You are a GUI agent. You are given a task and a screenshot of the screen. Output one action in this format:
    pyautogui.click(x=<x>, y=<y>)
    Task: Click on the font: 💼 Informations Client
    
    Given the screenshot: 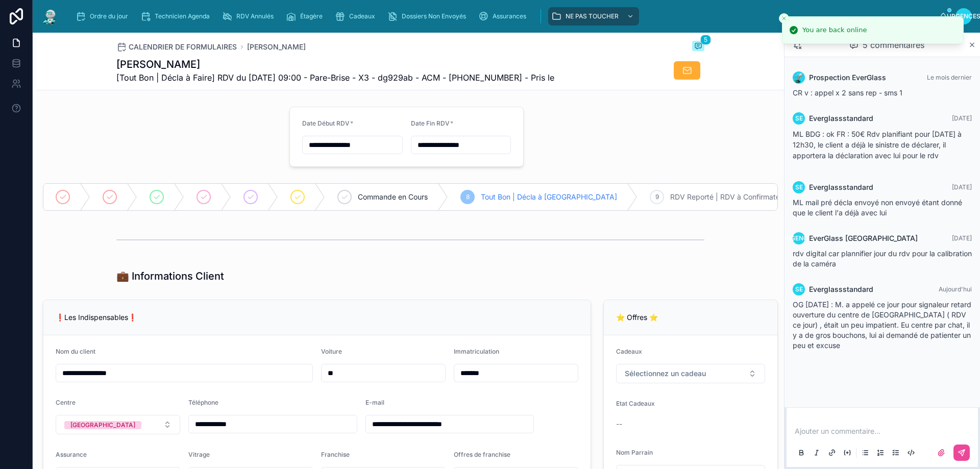 What is the action you would take?
    pyautogui.click(x=170, y=276)
    